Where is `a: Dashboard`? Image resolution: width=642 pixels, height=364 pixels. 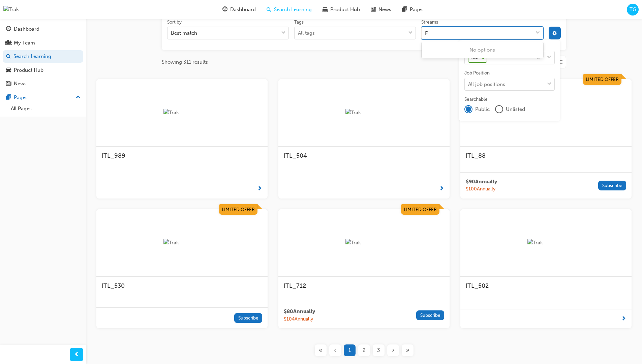 a: Dashboard is located at coordinates (43, 29).